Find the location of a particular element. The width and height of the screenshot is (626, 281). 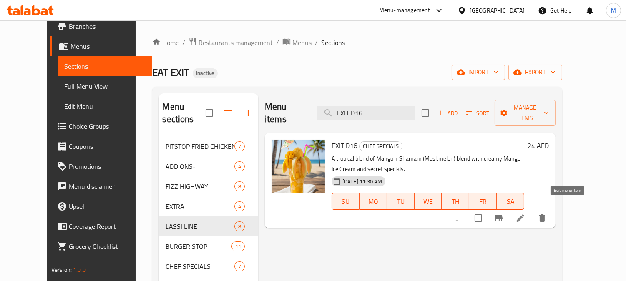

h6: 24 AED is located at coordinates (538, 146).